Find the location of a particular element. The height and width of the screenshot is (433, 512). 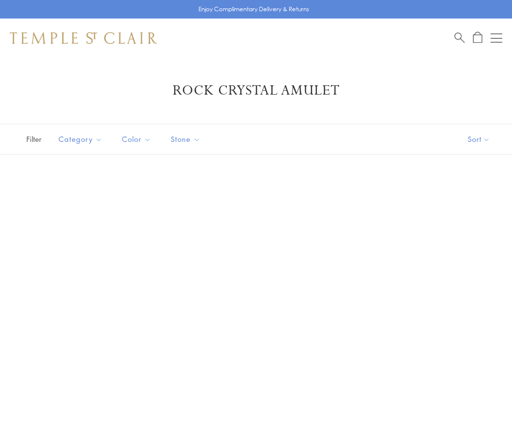

span: Category is located at coordinates (81, 139).